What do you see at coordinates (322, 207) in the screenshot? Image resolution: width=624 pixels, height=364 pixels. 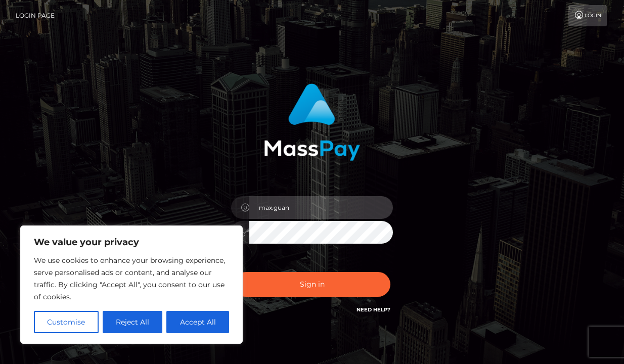 I see `input: Username...` at bounding box center [322, 207].